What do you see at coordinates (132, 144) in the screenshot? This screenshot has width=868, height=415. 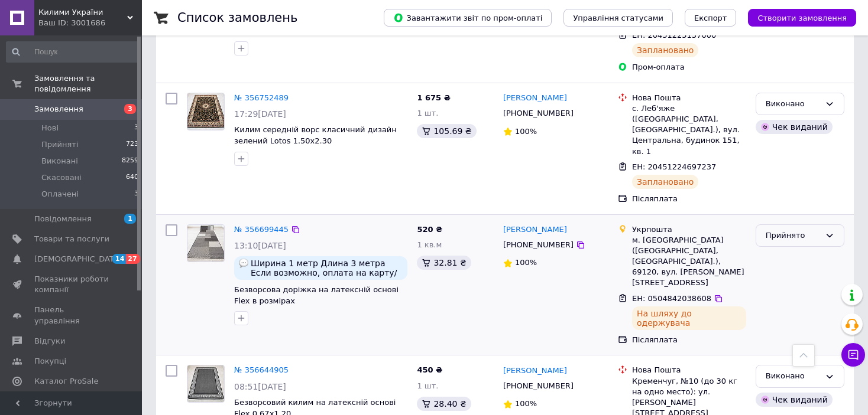 I see `span: 723` at bounding box center [132, 144].